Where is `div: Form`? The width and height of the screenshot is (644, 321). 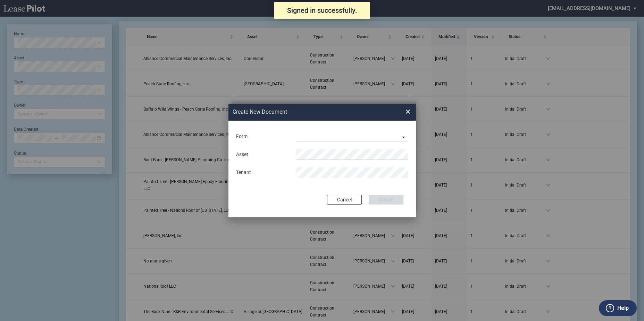
div: Form is located at coordinates (262, 137).